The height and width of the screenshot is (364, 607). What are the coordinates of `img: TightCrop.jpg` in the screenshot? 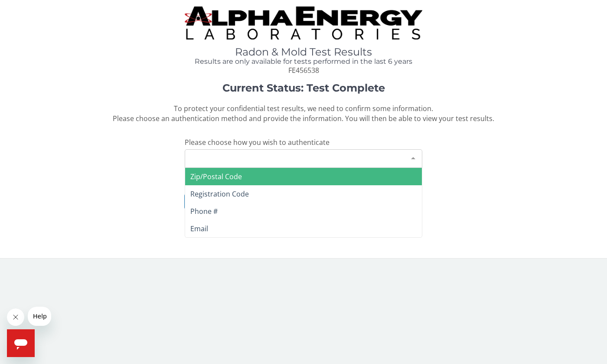 It's located at (304, 23).